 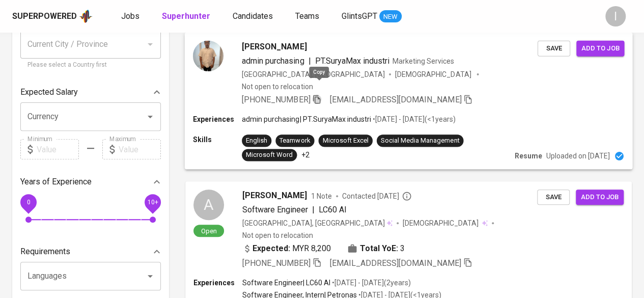 What do you see at coordinates (271, 248) in the screenshot?
I see `b: Expected:` at bounding box center [271, 248].